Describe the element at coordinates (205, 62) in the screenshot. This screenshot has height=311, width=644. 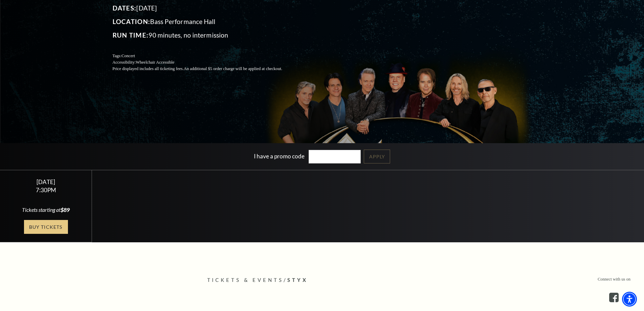
I see `p: Accessibility:` at that location.